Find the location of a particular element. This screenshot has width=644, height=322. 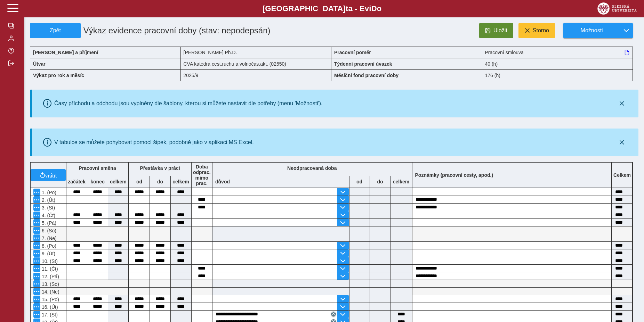

b: Pracovní směna is located at coordinates (97, 168).